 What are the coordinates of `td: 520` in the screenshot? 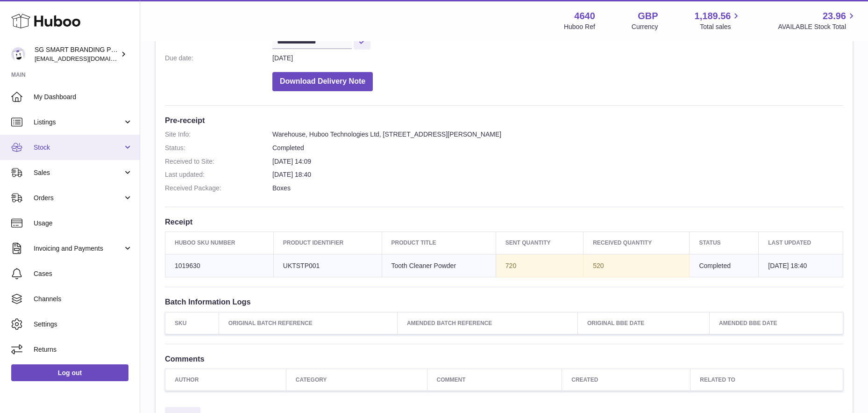 It's located at (636, 266).